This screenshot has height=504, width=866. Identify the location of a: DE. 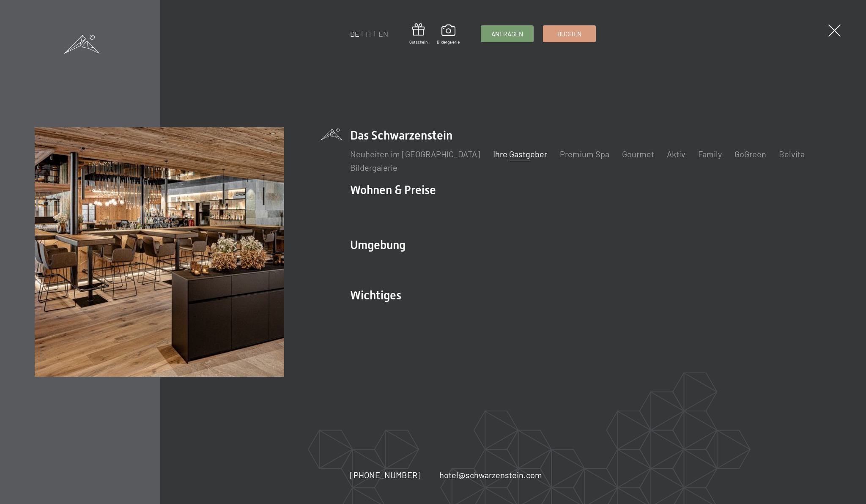
(355, 34).